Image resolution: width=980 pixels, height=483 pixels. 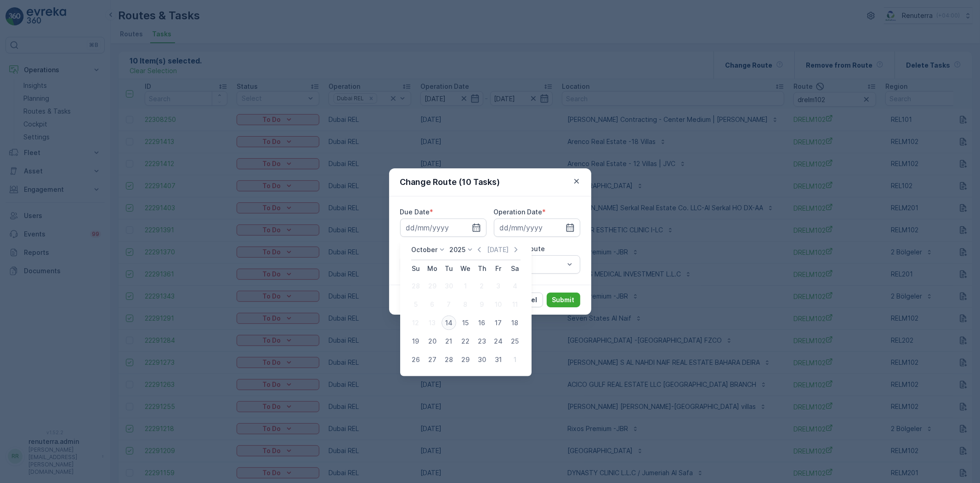 What do you see at coordinates (515, 323) in the screenshot?
I see `div: 18` at bounding box center [515, 323].